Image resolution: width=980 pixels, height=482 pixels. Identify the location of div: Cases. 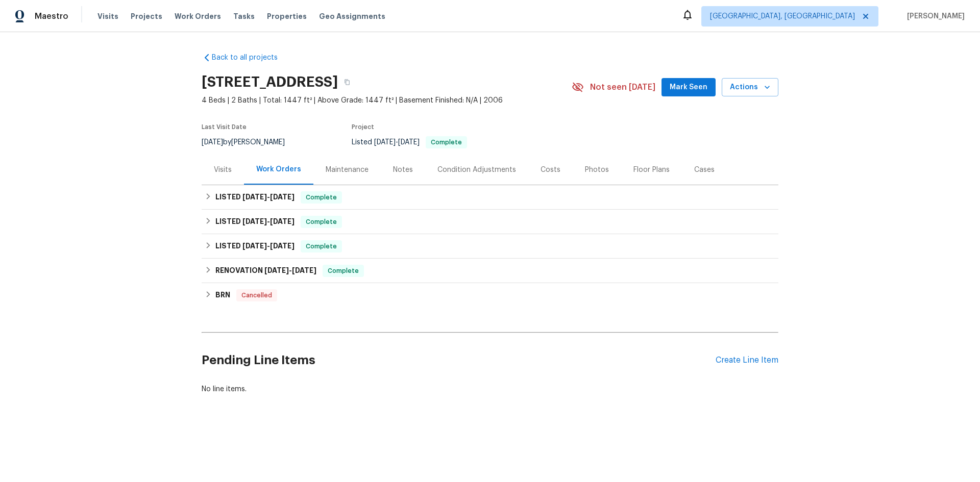
(705, 169).